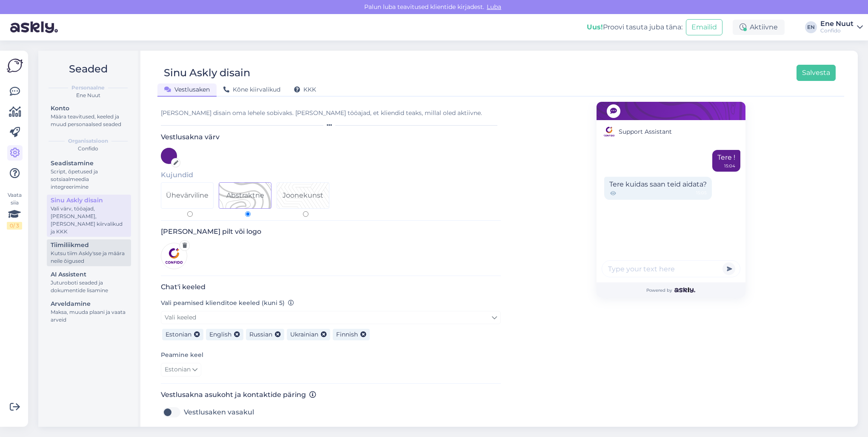 This screenshot has height=437, width=868. Describe the element at coordinates (187, 196) in the screenshot. I see `div: Ühevärviline` at that location.